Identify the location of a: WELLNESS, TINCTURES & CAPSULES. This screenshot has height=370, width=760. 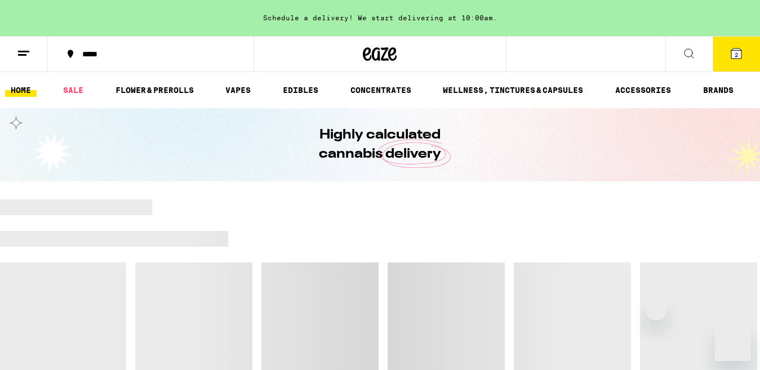
(513, 90).